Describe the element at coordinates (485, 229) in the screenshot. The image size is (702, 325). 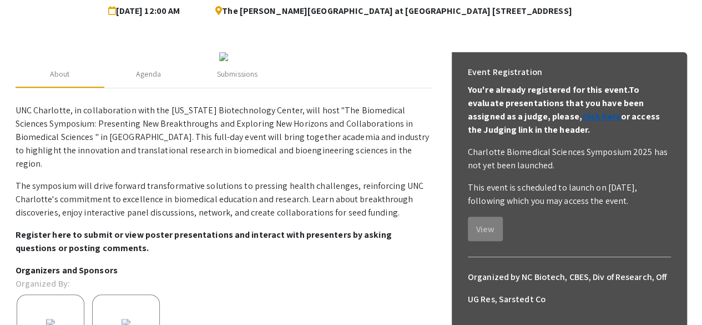
I see `button: View` at that location.